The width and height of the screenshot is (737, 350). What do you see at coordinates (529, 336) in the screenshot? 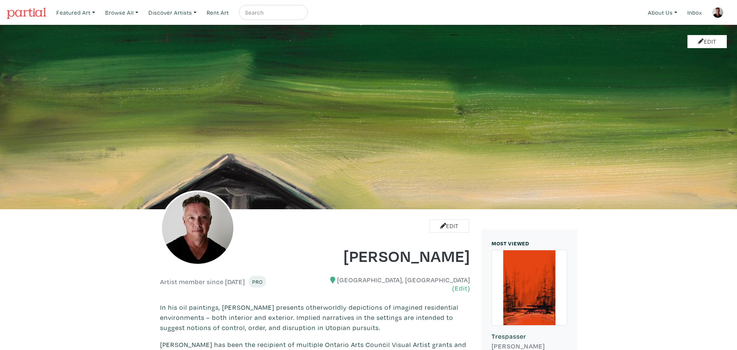
I see `h6: Trespasser` at bounding box center [529, 336].